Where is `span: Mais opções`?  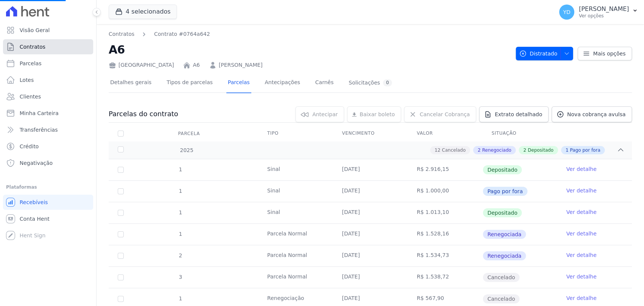 span: Mais opções is located at coordinates (610, 54).